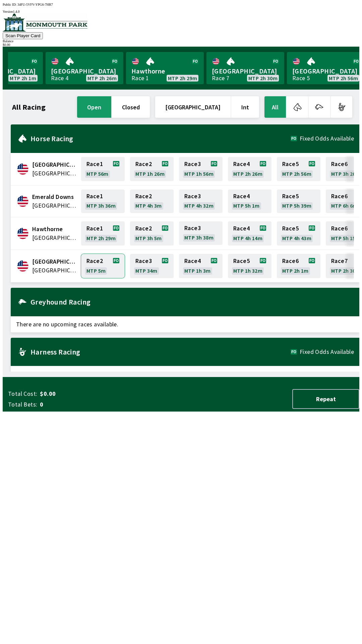 The width and height of the screenshot is (362, 644). What do you see at coordinates (326, 399) in the screenshot?
I see `span: Repeat` at bounding box center [326, 399].